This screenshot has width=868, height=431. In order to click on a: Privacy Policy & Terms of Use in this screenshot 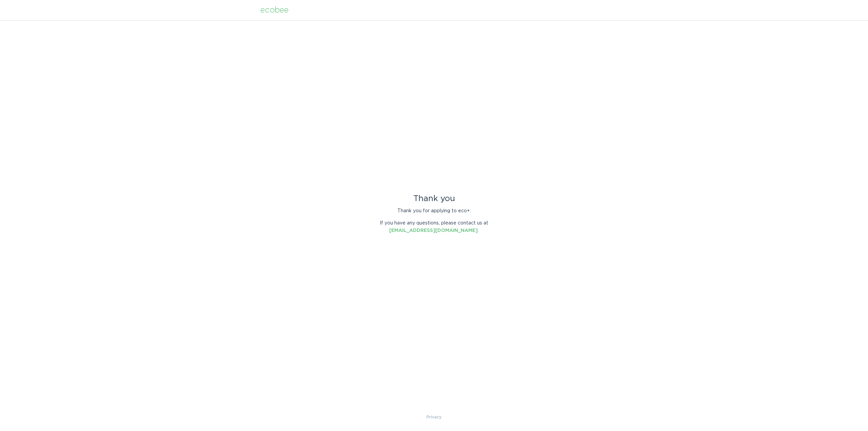, I will do `click(434, 417)`.